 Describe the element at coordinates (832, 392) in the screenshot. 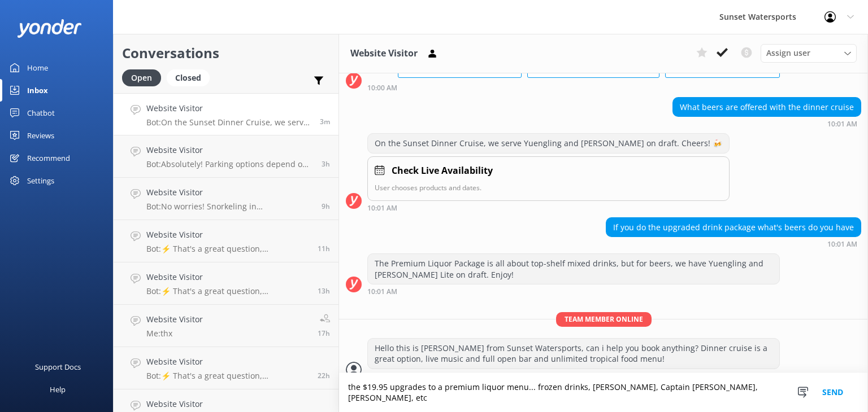

I see `button: Send` at that location.